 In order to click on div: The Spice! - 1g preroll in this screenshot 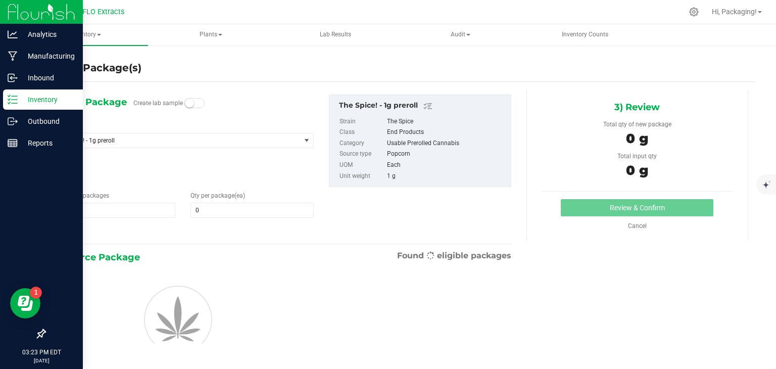, I will do `click(422, 106)`.